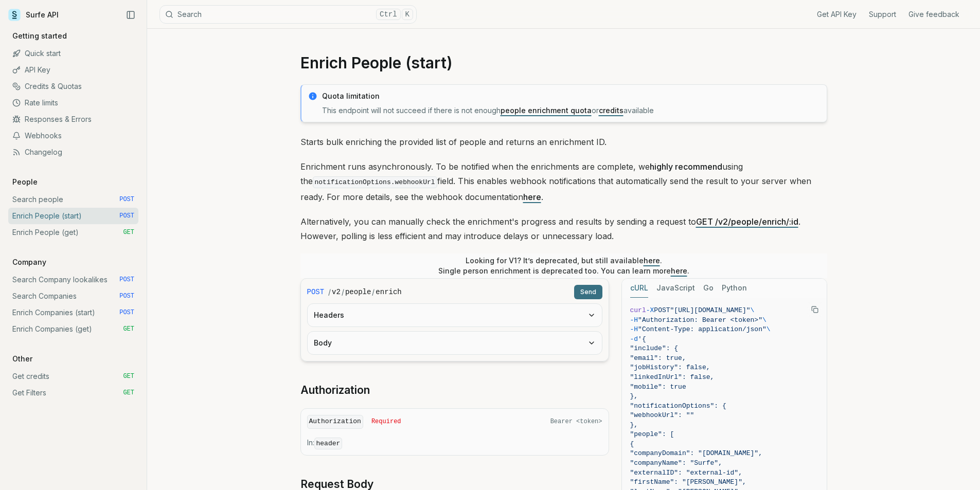 The width and height of the screenshot is (980, 490). I want to click on a: Give feedback, so click(934, 14).